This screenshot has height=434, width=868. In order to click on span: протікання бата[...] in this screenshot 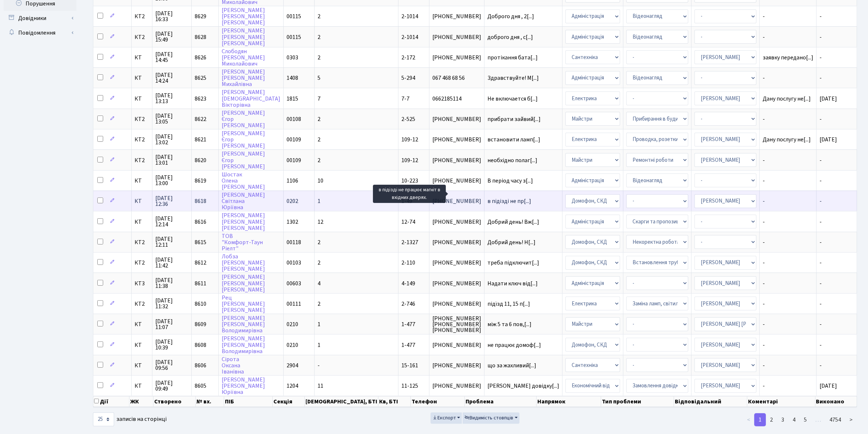, I will do `click(512, 58)`.